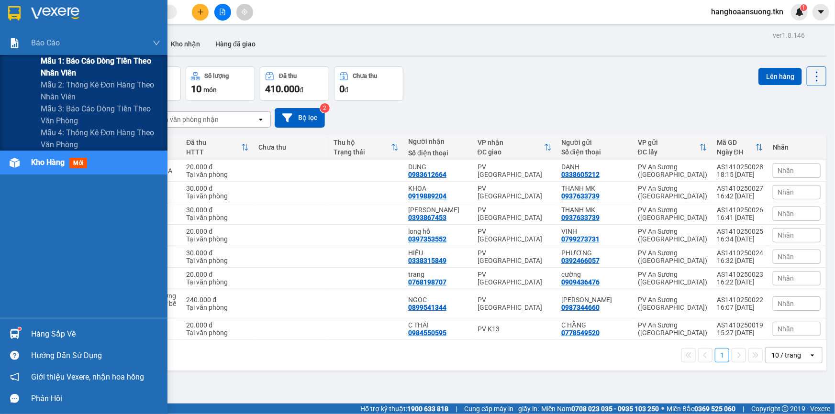 This screenshot has width=835, height=414. I want to click on button: Hàng đã giao, so click(235, 44).